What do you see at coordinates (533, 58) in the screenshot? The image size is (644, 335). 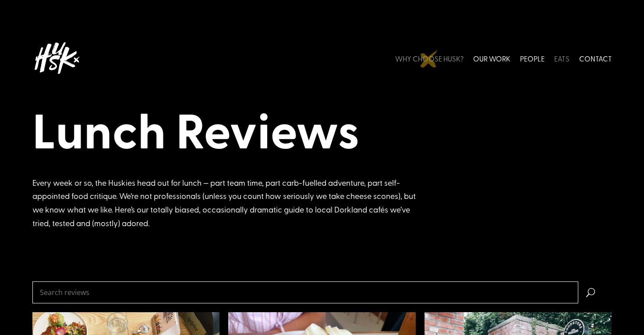 I see `a: PEOPLE` at bounding box center [533, 58].